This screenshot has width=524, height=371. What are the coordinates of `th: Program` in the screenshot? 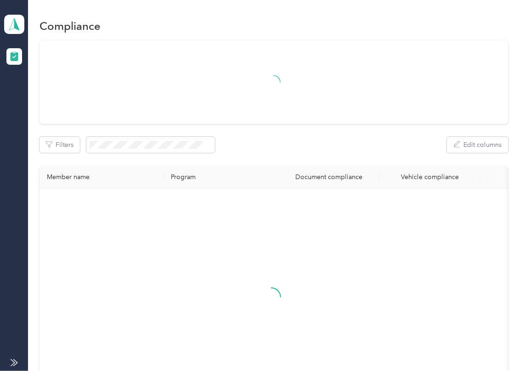 It's located at (221, 177).